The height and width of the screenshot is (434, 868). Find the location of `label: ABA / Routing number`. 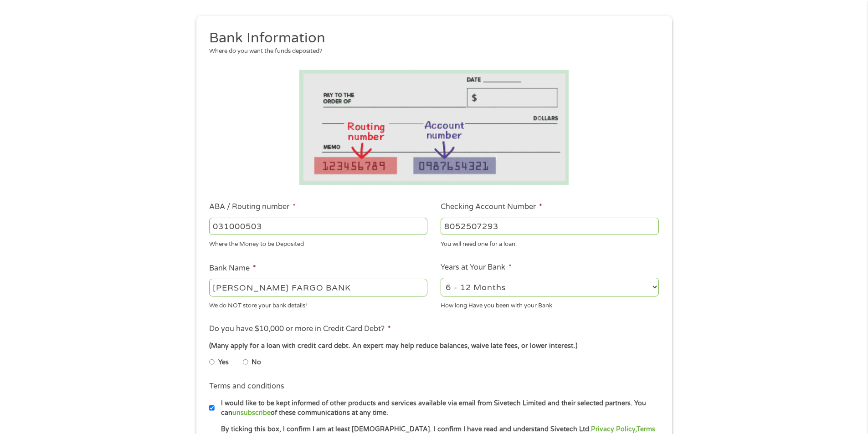

label: ABA / Routing number is located at coordinates (252, 207).